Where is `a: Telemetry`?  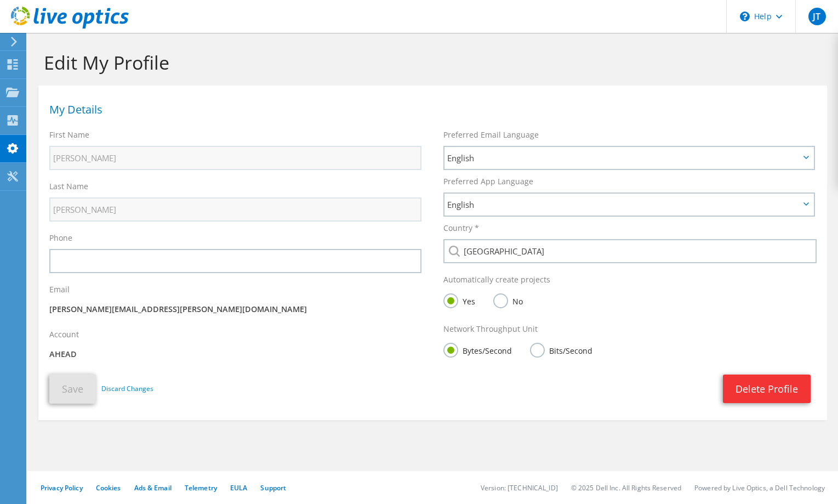
a: Telemetry is located at coordinates (201, 488).